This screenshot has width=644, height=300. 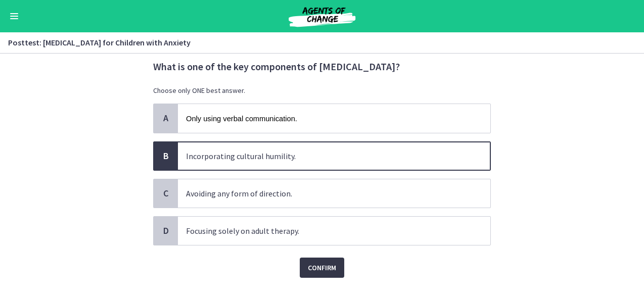 What do you see at coordinates (166, 118) in the screenshot?
I see `span: A` at bounding box center [166, 118].